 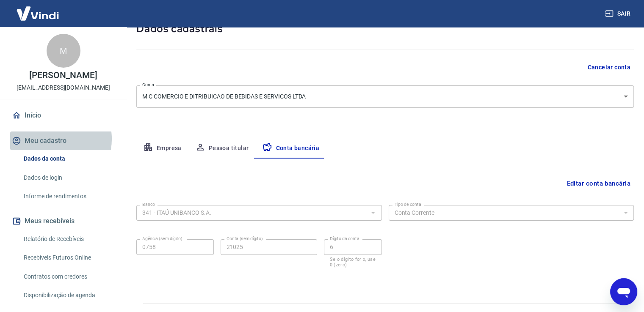 What do you see at coordinates (148, 204) in the screenshot?
I see `label: Banco` at bounding box center [148, 204].